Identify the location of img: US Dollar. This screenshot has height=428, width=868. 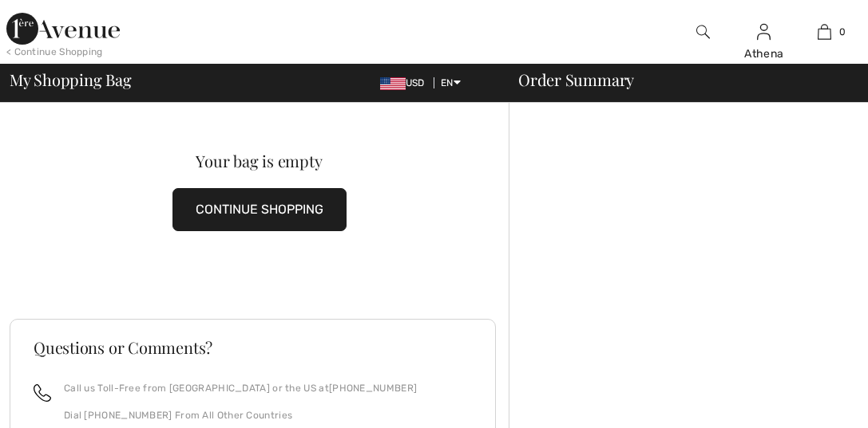
(393, 84).